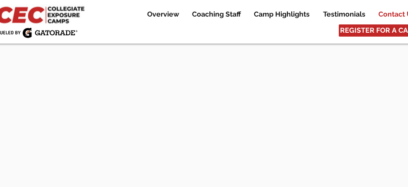 Image resolution: width=408 pixels, height=187 pixels. Describe the element at coordinates (163, 14) in the screenshot. I see `a: Overview` at that location.